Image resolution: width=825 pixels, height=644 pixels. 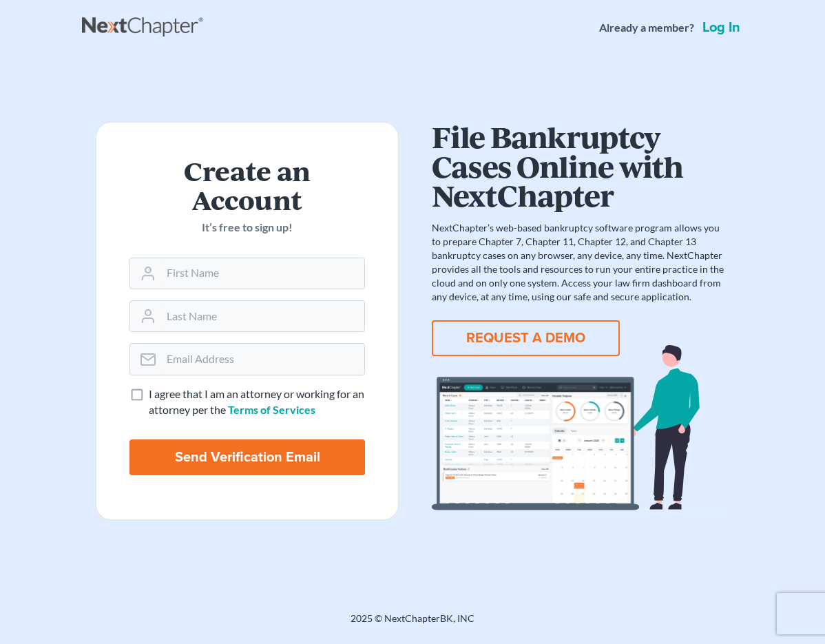 What do you see at coordinates (578, 166) in the screenshot?
I see `h1: File Bankruptcy Cases Online with NextChapter` at bounding box center [578, 166].